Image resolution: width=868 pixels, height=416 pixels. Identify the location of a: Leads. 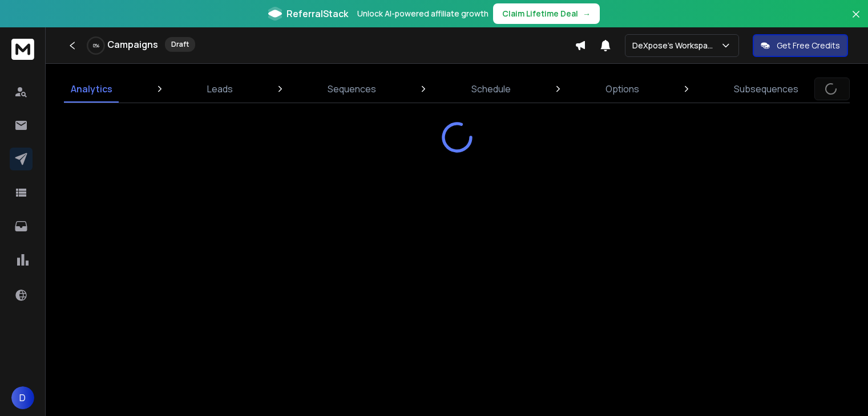
(220, 89).